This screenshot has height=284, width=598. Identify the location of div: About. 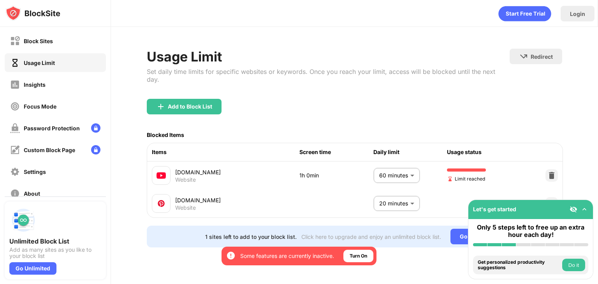
(32, 194).